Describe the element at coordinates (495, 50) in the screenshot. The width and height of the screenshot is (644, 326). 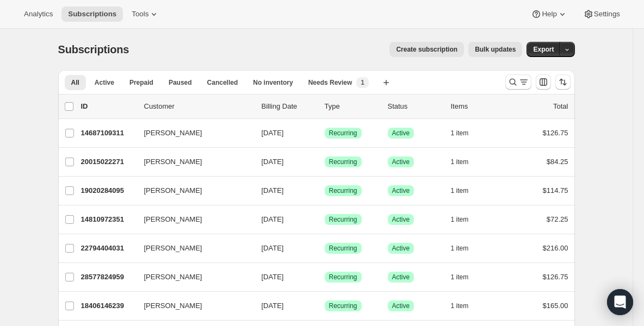
I see `span: Bulk updates` at that location.